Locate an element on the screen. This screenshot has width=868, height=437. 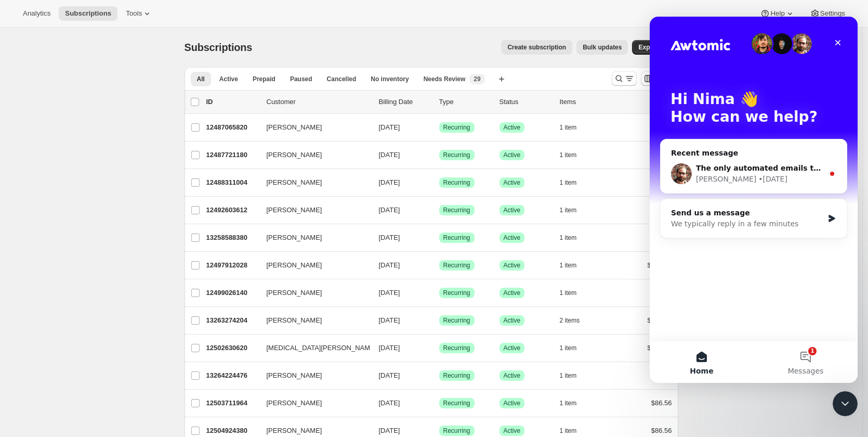
p: Billing Date is located at coordinates (405, 102).